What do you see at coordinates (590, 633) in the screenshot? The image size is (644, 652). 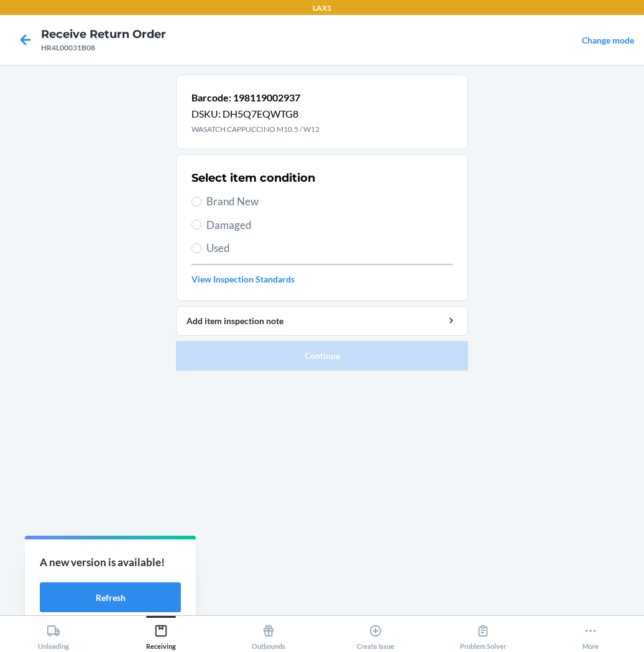 I see `button: More` at bounding box center [590, 633].